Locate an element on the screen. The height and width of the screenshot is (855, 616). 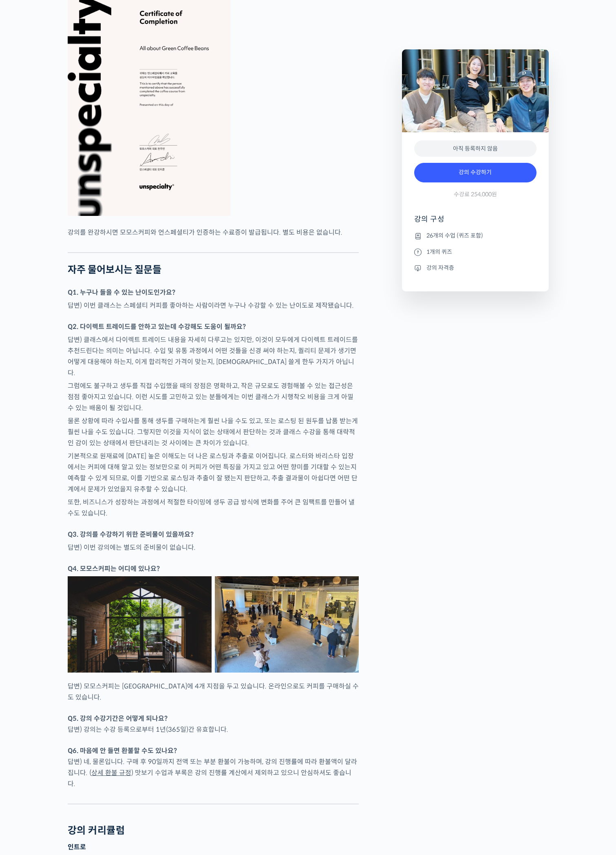
h3: 인트로 is located at coordinates (214, 847).